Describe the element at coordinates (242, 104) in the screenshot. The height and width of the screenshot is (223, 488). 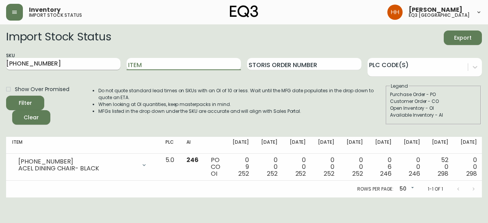
I see `li: When looking at OI quantities, keep masterpacks in mind.` at that location.